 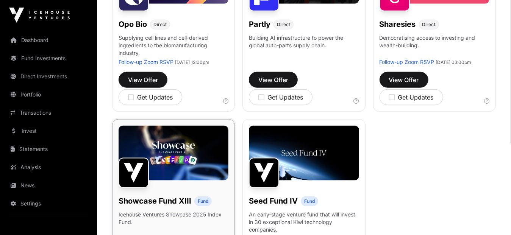 What do you see at coordinates (273, 201) in the screenshot?
I see `h1: Seed Fund IV` at bounding box center [273, 201].